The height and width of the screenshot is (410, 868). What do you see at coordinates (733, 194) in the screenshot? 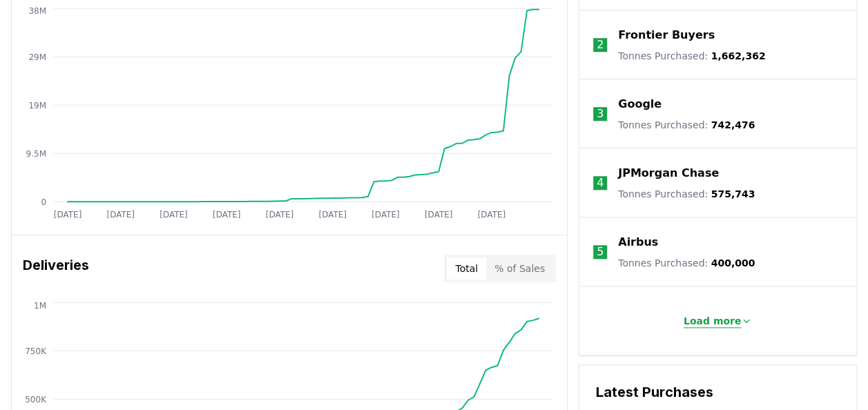
I see `span: 575,743` at bounding box center [733, 194].